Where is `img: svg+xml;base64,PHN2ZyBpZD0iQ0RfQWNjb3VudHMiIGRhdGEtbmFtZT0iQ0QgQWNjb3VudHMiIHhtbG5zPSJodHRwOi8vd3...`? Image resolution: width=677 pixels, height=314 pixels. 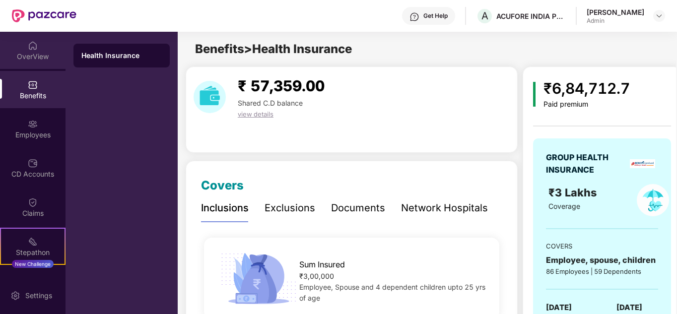 img: svg+xml;base64,PHN2ZyBpZD0iQ0RfQWNjb3VudHMiIGRhdGEtbmFtZT0iQ0QgQWNjb3VudHMiIHhtbG5zPSJodHRwOi8vd3... is located at coordinates (33, 163).